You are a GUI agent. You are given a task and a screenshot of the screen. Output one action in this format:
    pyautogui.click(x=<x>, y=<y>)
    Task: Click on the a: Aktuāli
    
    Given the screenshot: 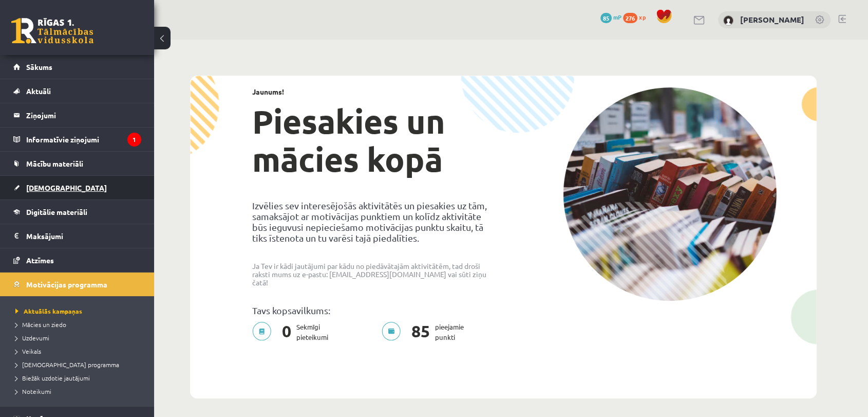 What is the action you would take?
    pyautogui.click(x=77, y=91)
    